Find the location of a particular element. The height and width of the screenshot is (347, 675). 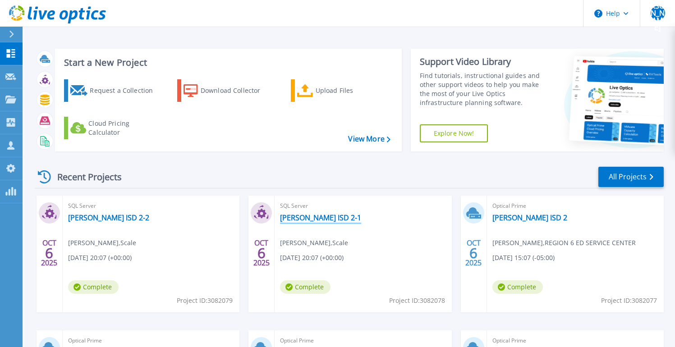

div: Download Collector is located at coordinates (237, 91).